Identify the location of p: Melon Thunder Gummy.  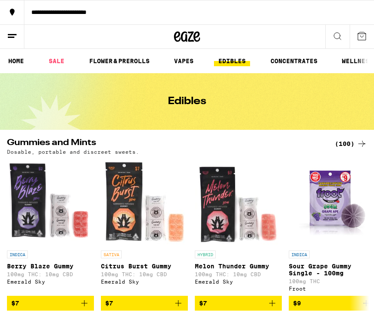
(239, 266).